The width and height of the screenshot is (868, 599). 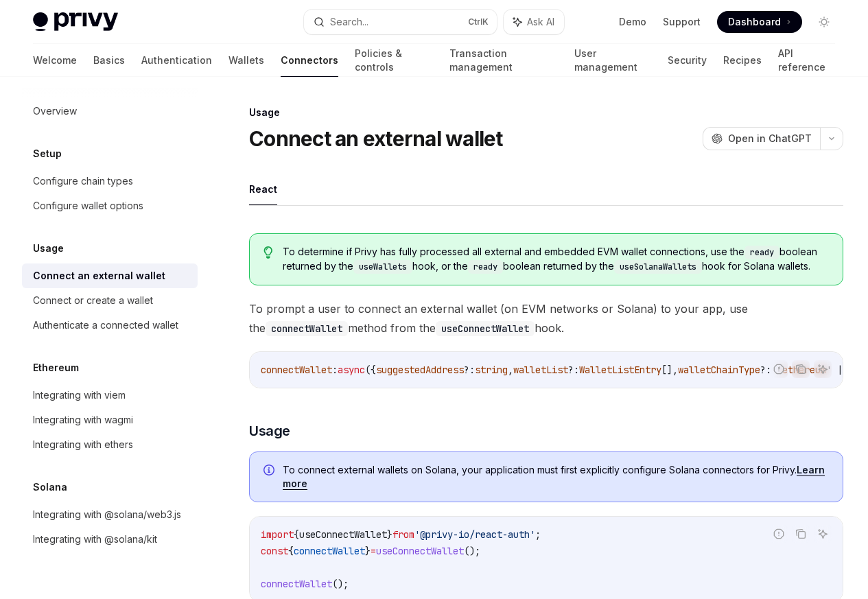 I want to click on h5: Usage, so click(x=48, y=248).